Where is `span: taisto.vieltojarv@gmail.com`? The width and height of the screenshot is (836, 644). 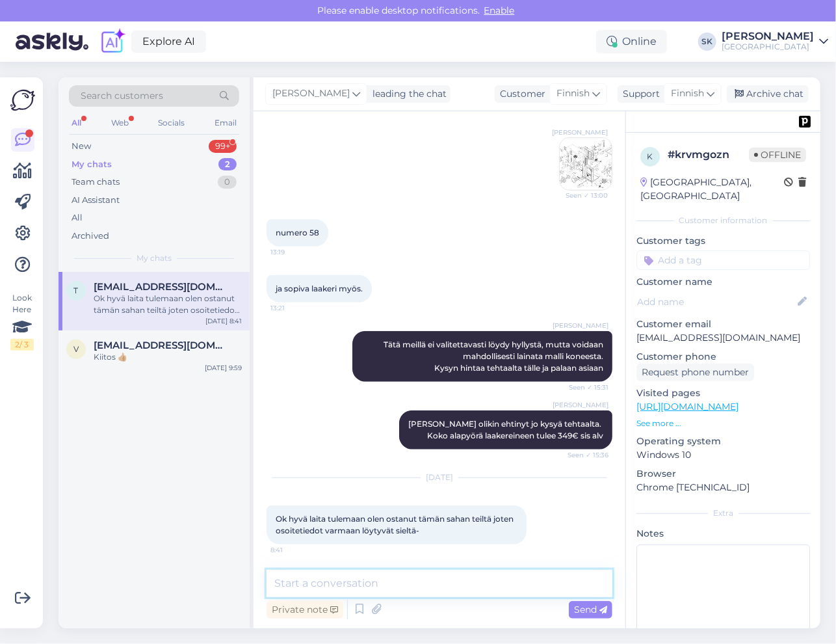
span: taisto.vieltojarv@gmail.com is located at coordinates (161, 287).